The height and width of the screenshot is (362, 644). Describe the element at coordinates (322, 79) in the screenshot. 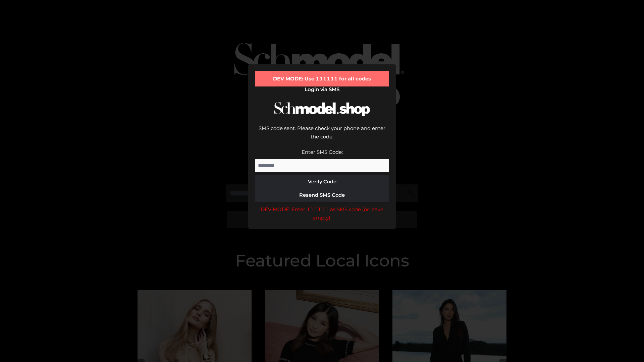

I see `div: DEV MODE: Use 111111 for all codes` at that location.